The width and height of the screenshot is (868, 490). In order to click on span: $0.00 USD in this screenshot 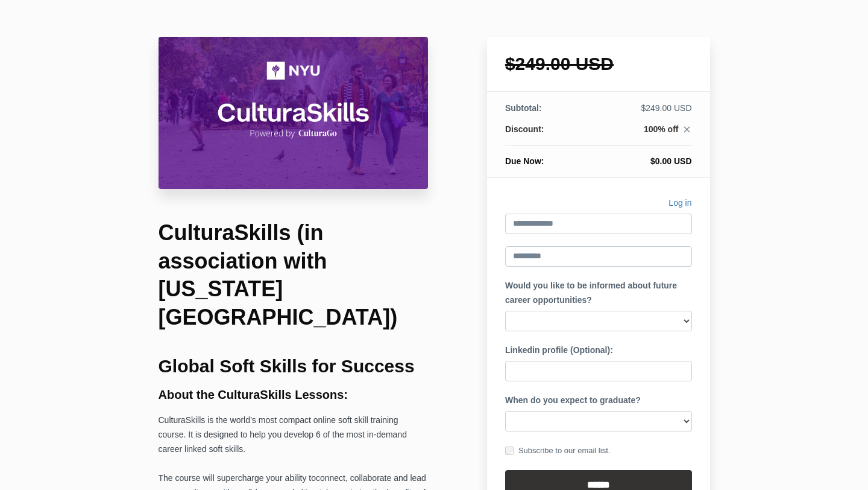, I will do `click(671, 161)`.